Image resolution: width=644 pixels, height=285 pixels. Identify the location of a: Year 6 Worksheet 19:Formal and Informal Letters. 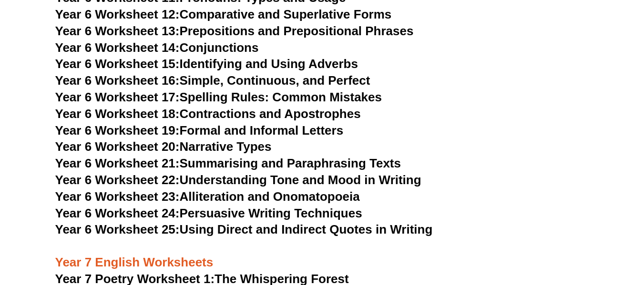
(199, 131).